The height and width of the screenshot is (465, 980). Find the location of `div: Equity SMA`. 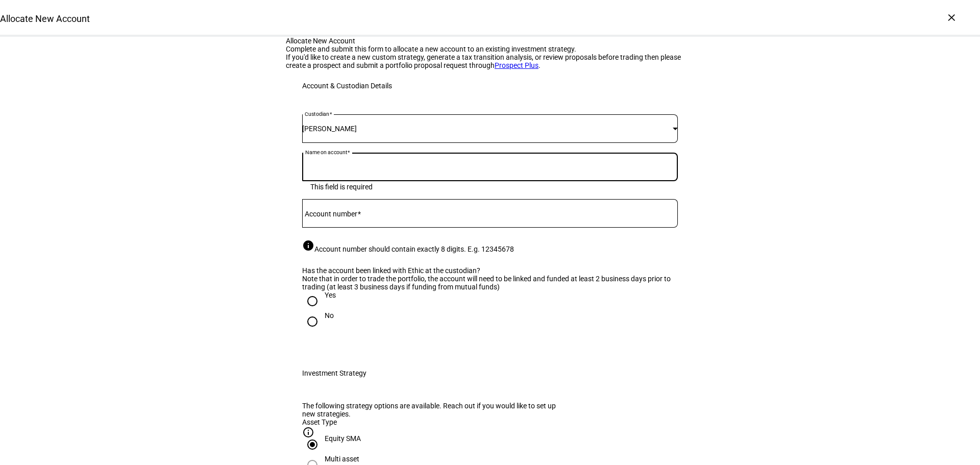

div: Equity SMA is located at coordinates (342, 439).